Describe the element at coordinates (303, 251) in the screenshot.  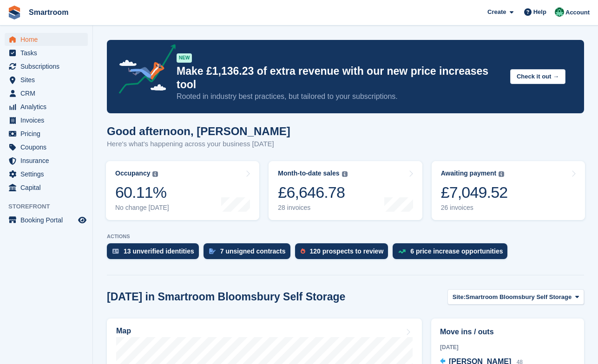
I see `img: prospect-51fa495bee0391a8d652442698ab0144808aea92771e9ea1ae160a38d050c398.svg` at that location.